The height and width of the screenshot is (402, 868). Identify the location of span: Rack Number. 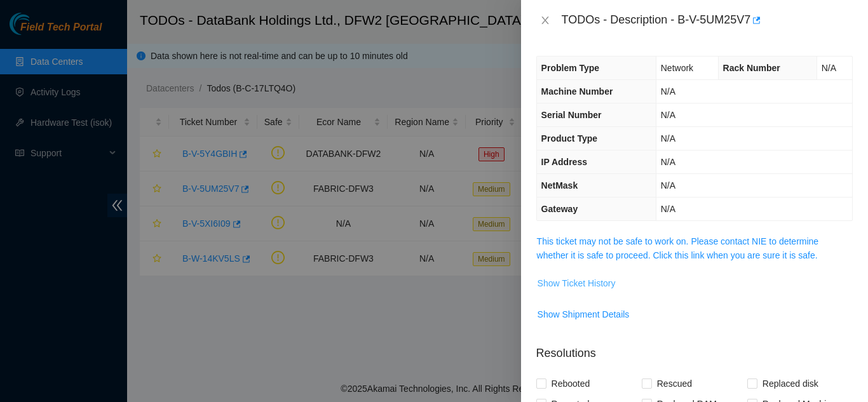
(752, 68).